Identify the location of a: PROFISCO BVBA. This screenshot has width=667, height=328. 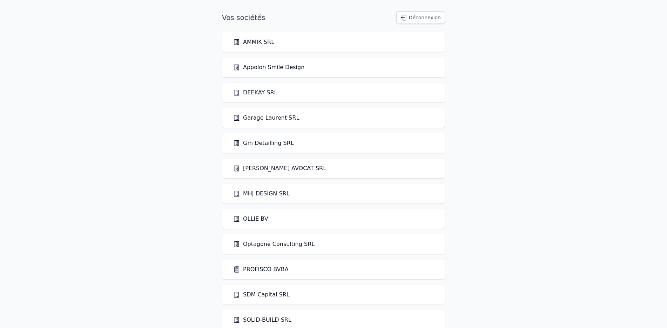
(261, 269).